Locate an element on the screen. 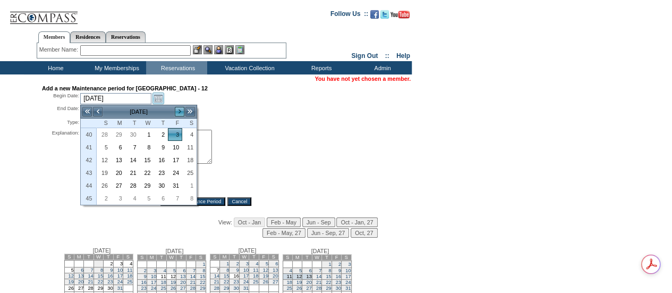 The image size is (672, 293). td: Friday, October 10, 2025 is located at coordinates (175, 147).